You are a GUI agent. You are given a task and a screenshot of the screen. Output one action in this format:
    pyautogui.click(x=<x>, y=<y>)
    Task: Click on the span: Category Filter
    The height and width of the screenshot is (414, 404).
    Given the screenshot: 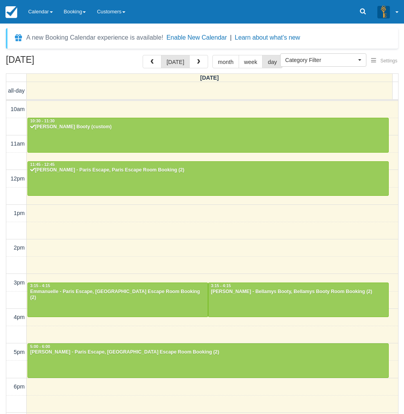 What is the action you would take?
    pyautogui.click(x=321, y=60)
    